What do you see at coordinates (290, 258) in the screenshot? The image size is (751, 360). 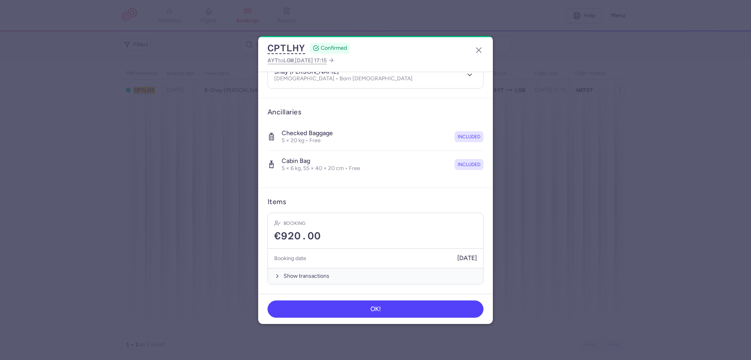 I see `h5: Booking date` at bounding box center [290, 258].